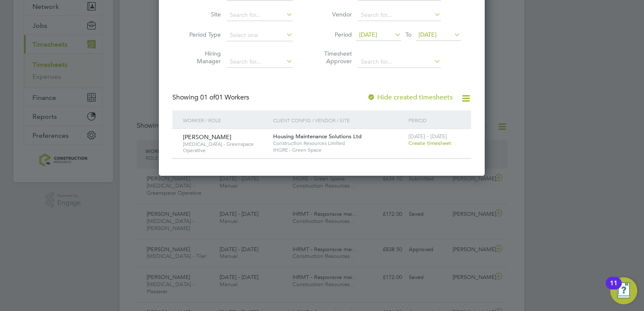 Image resolution: width=644 pixels, height=311 pixels. I want to click on span: To, so click(408, 34).